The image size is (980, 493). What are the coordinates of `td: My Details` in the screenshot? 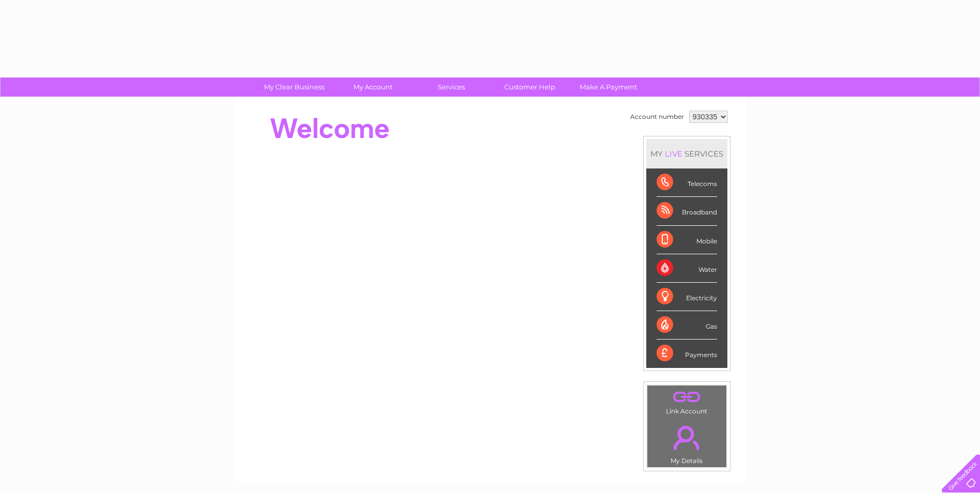 It's located at (686, 443).